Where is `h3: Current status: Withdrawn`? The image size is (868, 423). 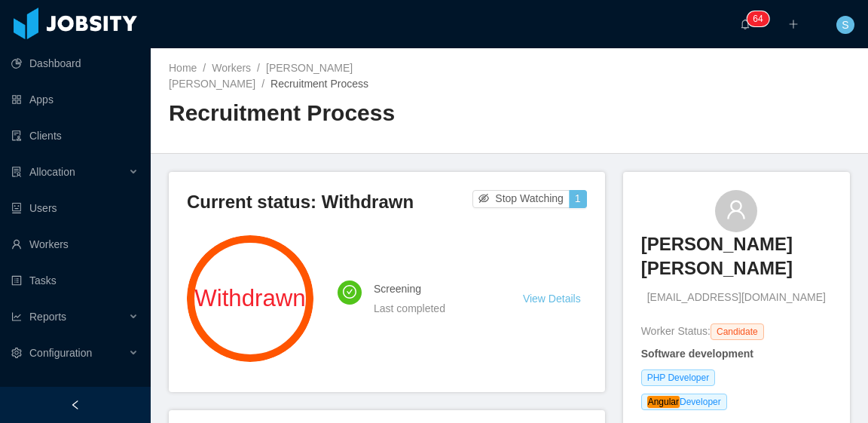 h3: Current status: Withdrawn is located at coordinates (329, 202).